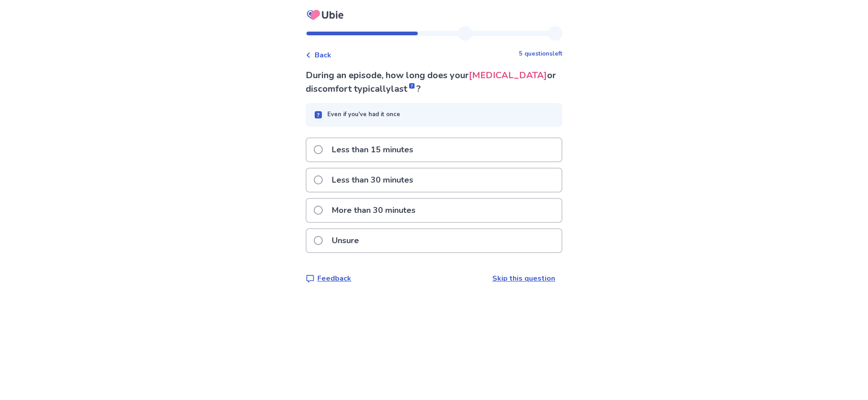 The width and height of the screenshot is (868, 400). What do you see at coordinates (334, 278) in the screenshot?
I see `p: Feedback` at bounding box center [334, 278].